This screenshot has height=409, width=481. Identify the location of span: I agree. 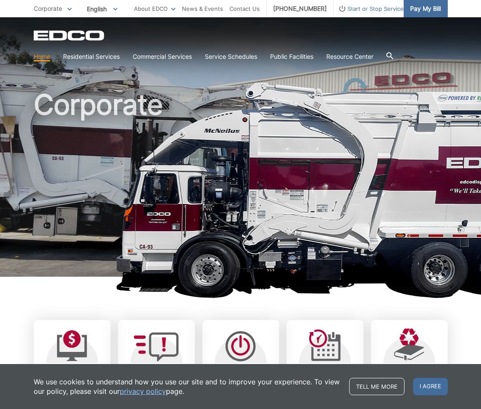
(430, 386).